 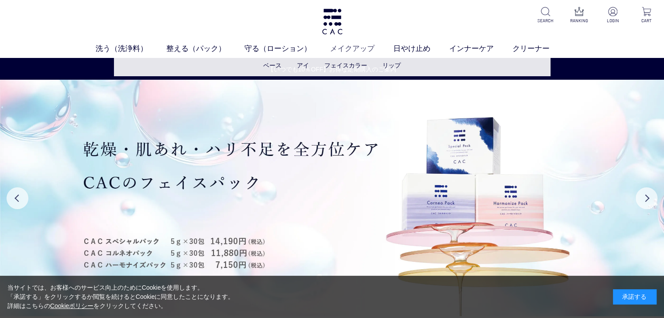 What do you see at coordinates (646, 15) in the screenshot?
I see `a: CART` at bounding box center [646, 15].